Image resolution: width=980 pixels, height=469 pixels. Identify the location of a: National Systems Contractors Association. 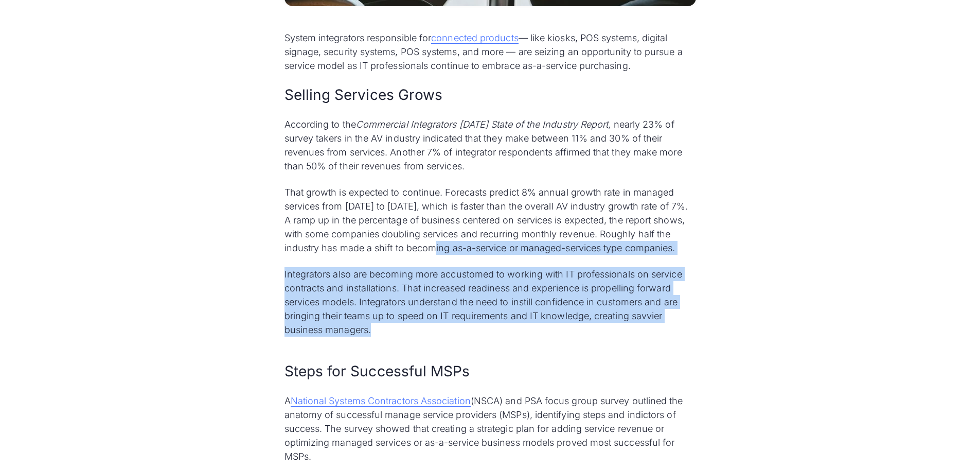
(381, 401).